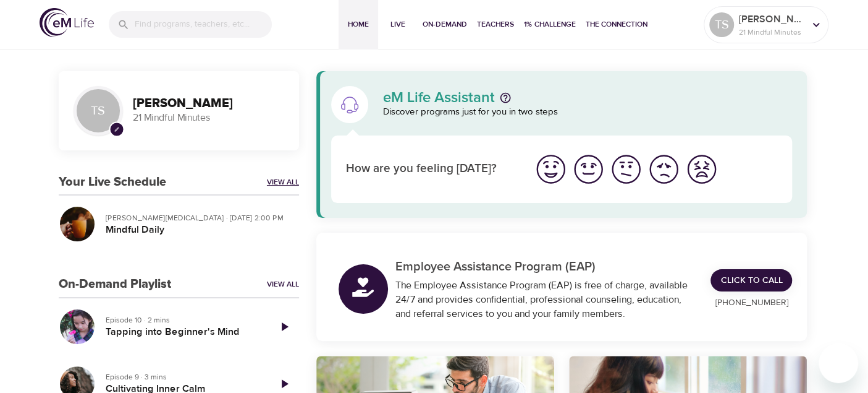 This screenshot has height=393, width=868. I want to click on p: Discover programs just for you in two steps, so click(587, 112).